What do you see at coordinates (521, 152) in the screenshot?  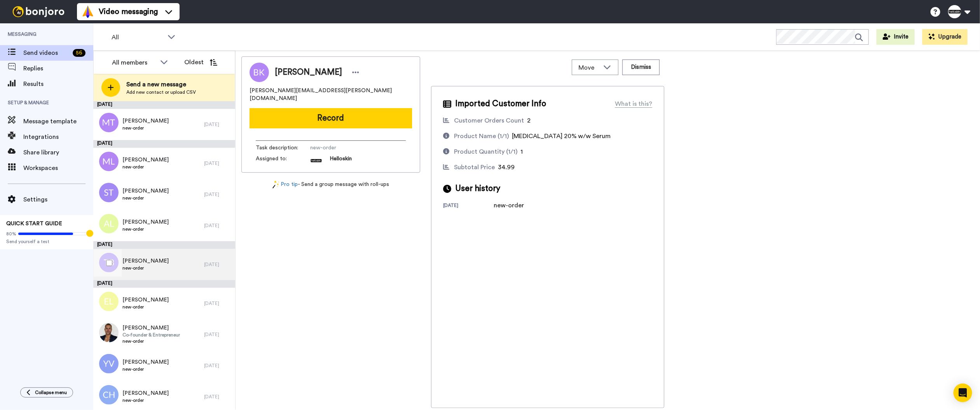 I see `span: 1` at bounding box center [521, 152].